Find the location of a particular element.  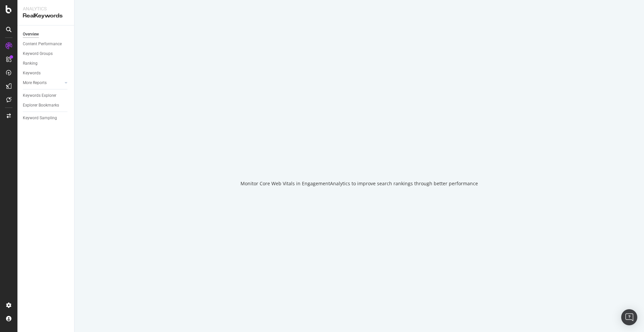

a: Keyword Groups is located at coordinates (46, 54).